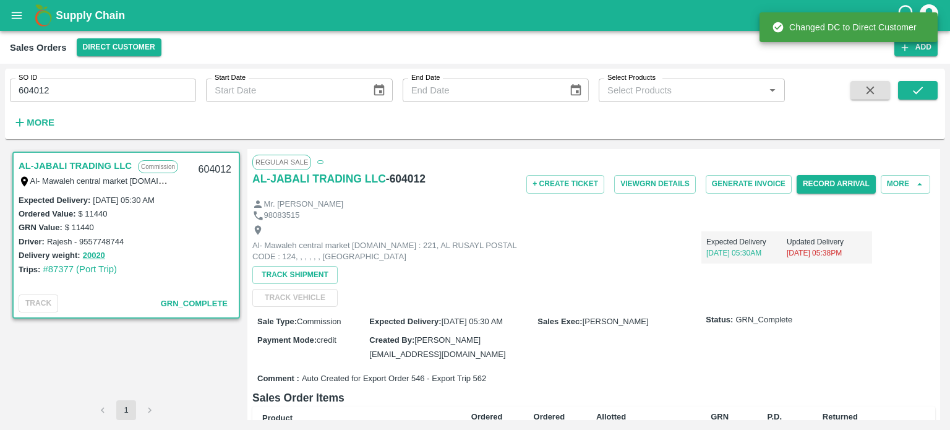 The height and width of the screenshot is (430, 950). I want to click on button: Add, so click(916, 47).